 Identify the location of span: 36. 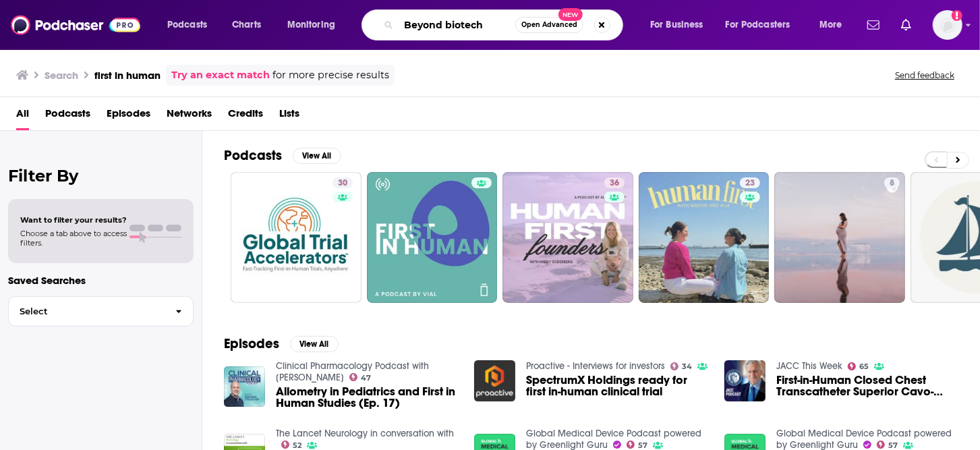
(615, 183).